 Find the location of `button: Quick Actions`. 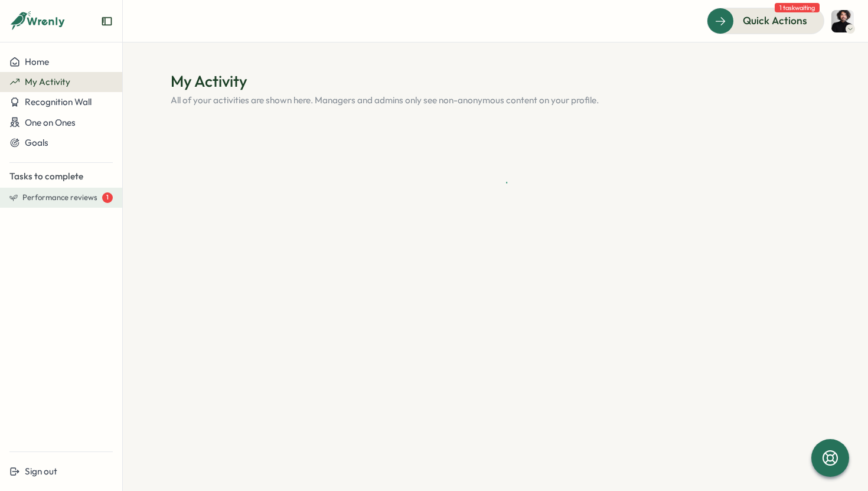

button: Quick Actions is located at coordinates (765, 20).